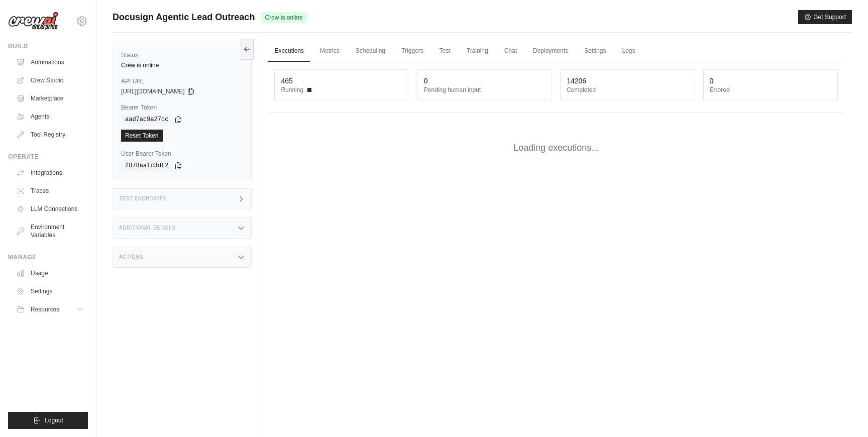 This screenshot has height=437, width=868. Describe the element at coordinates (289, 51) in the screenshot. I see `a: Executions` at that location.